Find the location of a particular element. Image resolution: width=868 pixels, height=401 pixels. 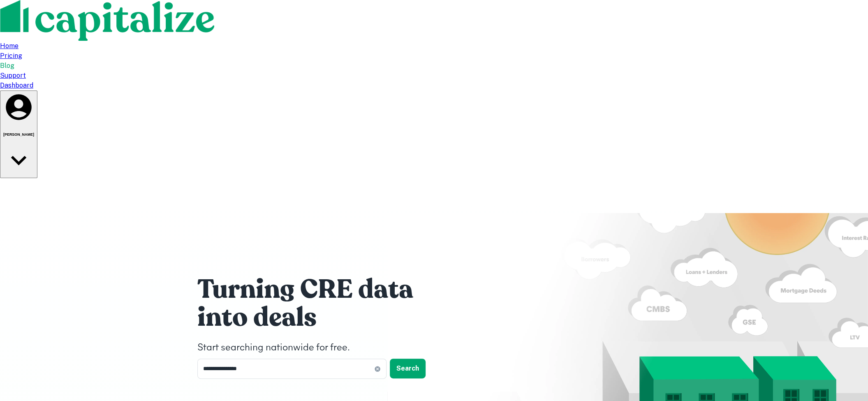

h4: Start searching nationwide for free. is located at coordinates (321, 348).